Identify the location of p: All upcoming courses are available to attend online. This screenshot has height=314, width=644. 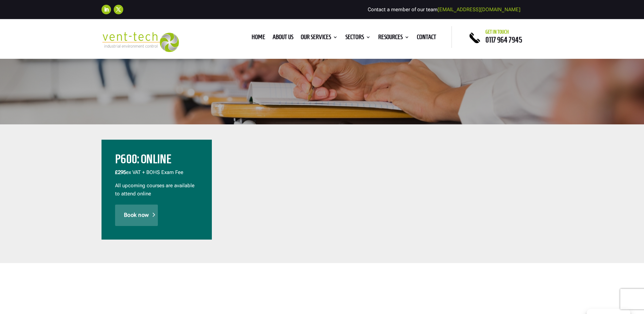
(157, 190).